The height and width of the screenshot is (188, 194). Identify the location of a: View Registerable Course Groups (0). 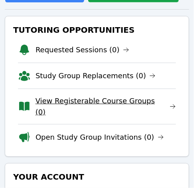
(106, 106).